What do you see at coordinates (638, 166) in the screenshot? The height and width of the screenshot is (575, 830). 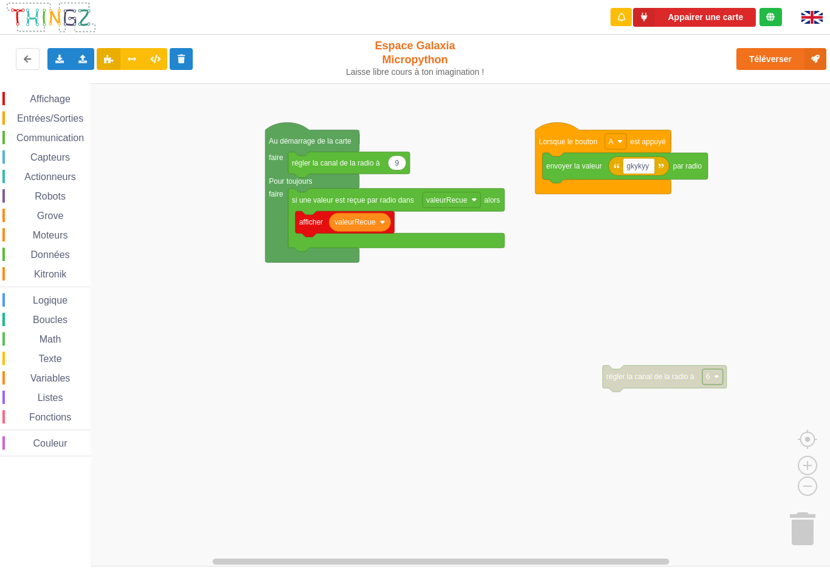 I see `text: gkykyy` at bounding box center [638, 166].